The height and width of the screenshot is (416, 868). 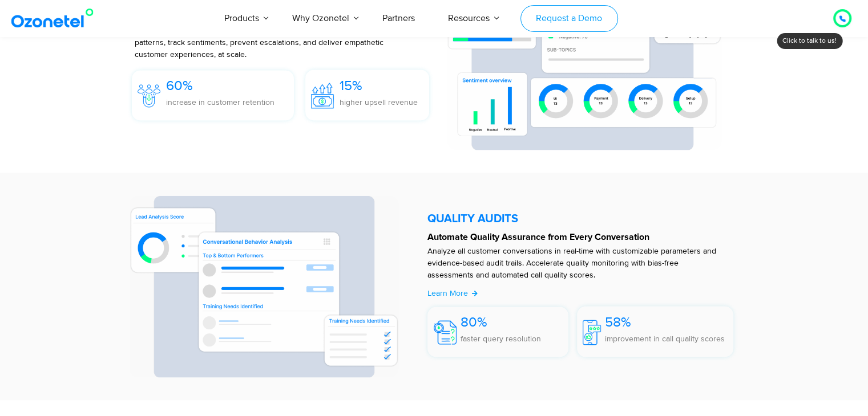 I want to click on img: 58%, so click(x=592, y=332).